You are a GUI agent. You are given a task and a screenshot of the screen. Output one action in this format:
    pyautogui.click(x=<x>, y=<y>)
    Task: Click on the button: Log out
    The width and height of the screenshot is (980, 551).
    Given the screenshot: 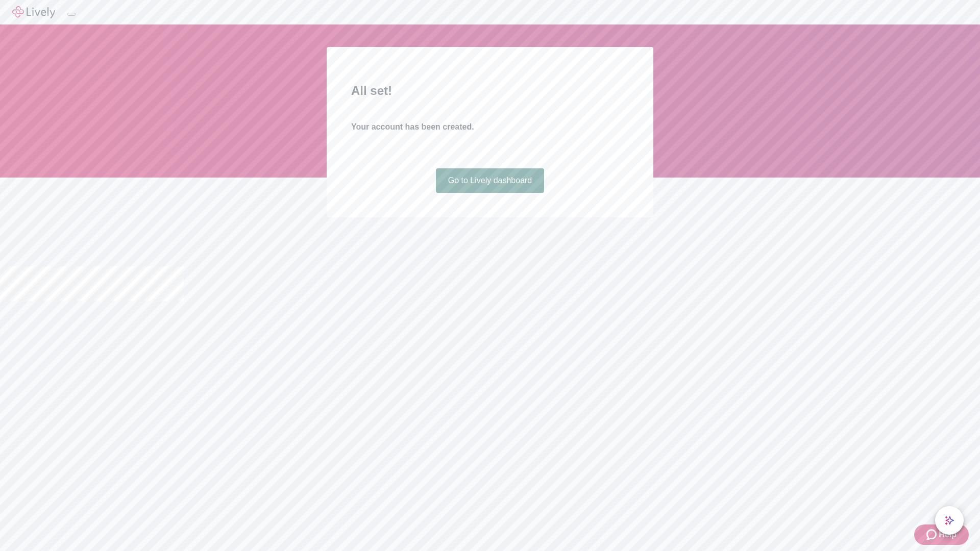 What is the action you would take?
    pyautogui.click(x=72, y=14)
    